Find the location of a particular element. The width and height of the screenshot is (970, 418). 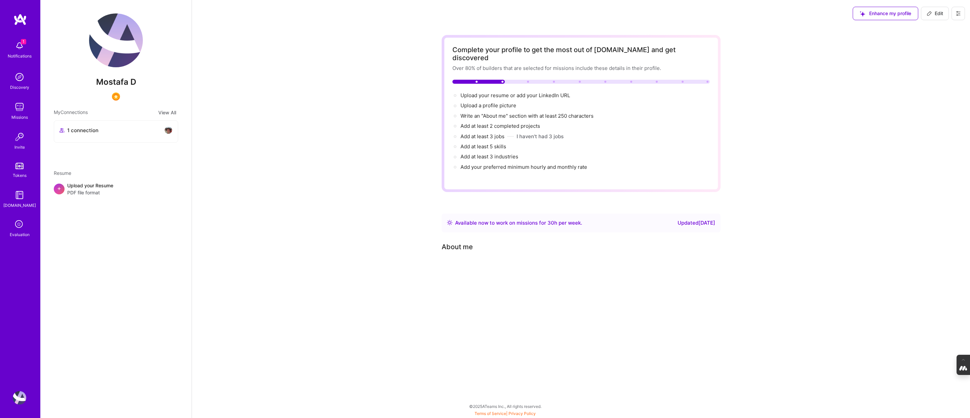

img: discovery is located at coordinates (19, 77).